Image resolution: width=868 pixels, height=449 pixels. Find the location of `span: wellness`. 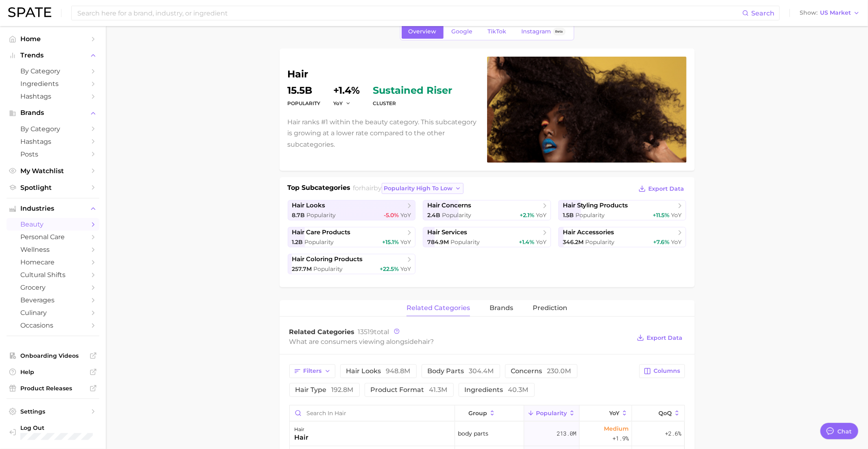

span: wellness is located at coordinates (53, 249).